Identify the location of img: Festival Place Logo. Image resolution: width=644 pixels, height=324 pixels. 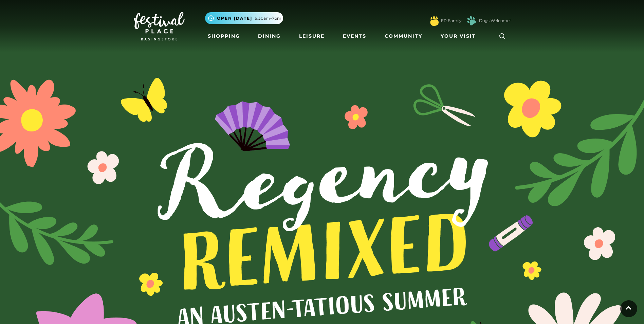
(159, 26).